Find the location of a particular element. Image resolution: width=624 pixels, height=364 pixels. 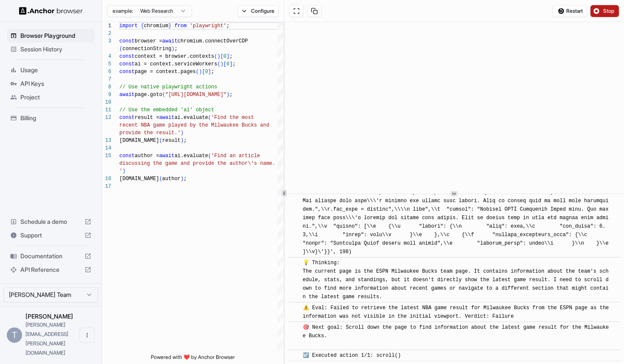

div: Browser Playground is located at coordinates (51, 36).